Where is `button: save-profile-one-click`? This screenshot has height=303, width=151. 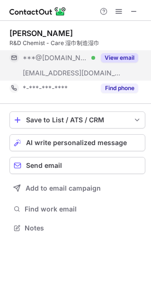
button: save-profile-one-click is located at coordinates (77, 120).